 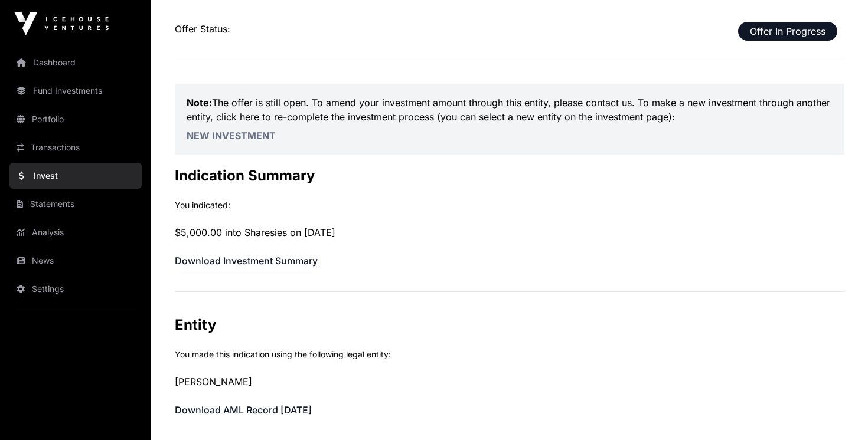 What do you see at coordinates (75, 91) in the screenshot?
I see `a: Fund Investments` at bounding box center [75, 91].